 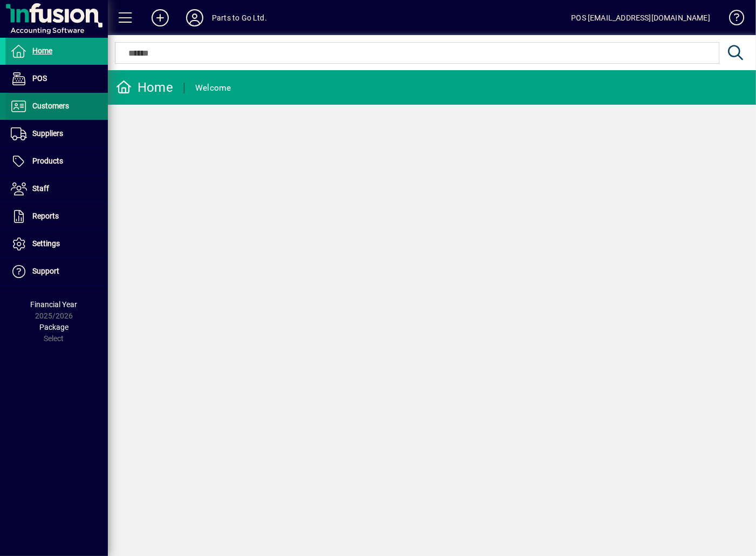 I want to click on button: Profile, so click(x=194, y=18).